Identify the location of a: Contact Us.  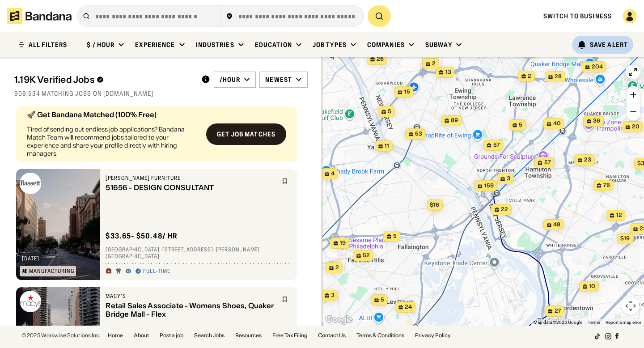
(332, 336).